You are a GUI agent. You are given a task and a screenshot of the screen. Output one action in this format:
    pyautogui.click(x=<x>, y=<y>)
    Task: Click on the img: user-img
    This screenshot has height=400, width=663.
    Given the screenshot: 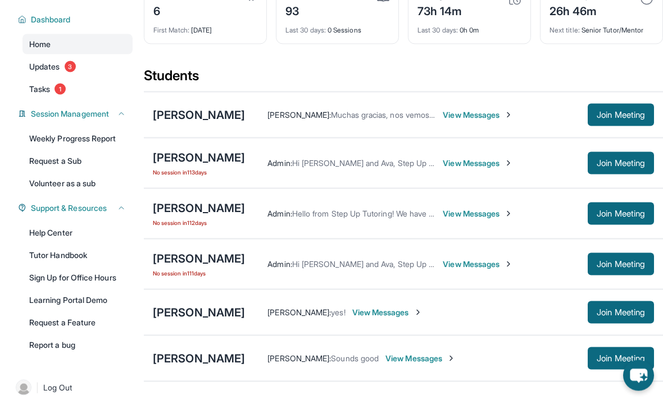 What is the action you would take?
    pyautogui.click(x=24, y=388)
    